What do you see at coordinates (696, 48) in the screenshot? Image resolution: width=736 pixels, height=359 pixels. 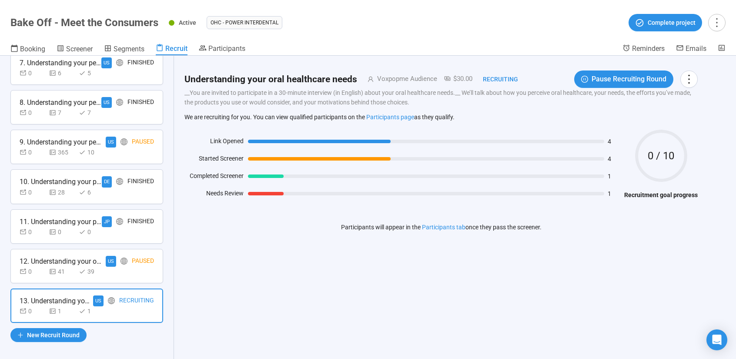 I see `span: Emails` at bounding box center [696, 48].